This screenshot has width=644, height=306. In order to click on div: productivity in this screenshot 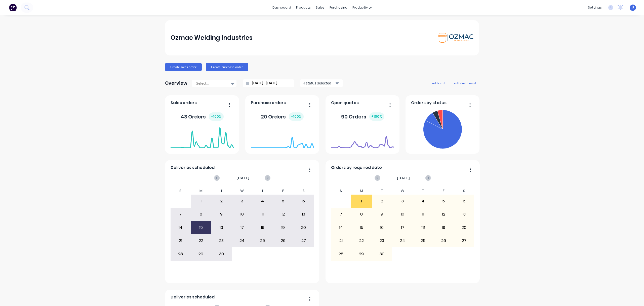, I will do `click(362, 8)`.